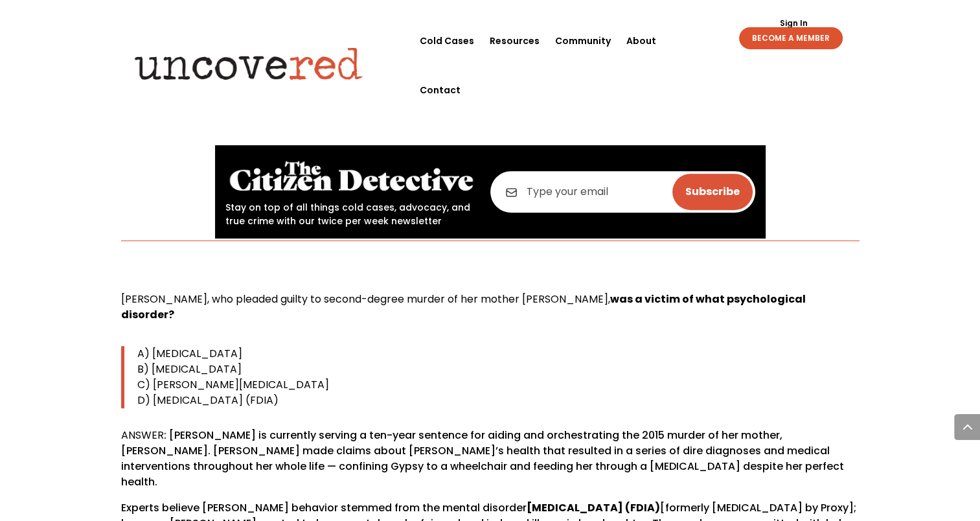  I want to click on a: About, so click(642, 41).